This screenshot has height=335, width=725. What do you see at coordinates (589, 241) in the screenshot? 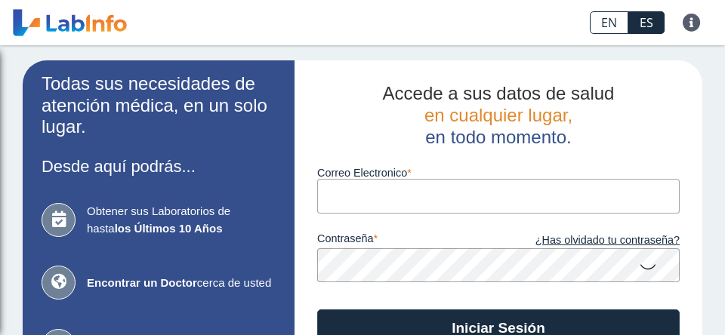
I see `a: ¿Has olvidado tu contraseña?` at bounding box center [589, 241].